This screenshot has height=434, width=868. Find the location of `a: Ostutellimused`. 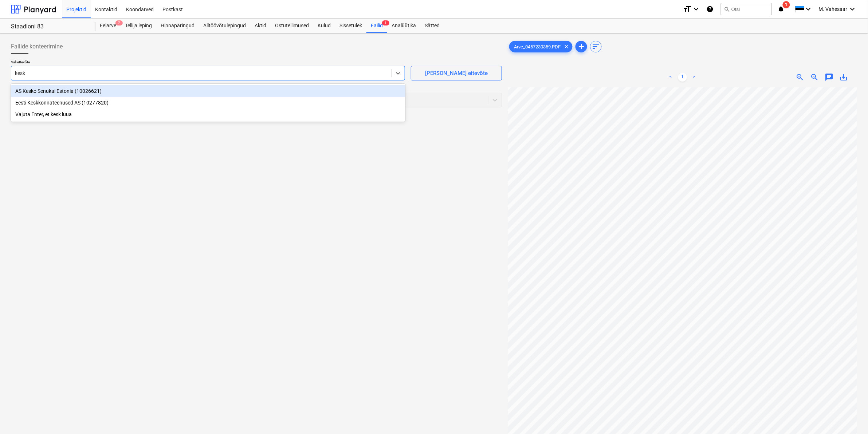

a: Ostutellimused is located at coordinates (292, 26).